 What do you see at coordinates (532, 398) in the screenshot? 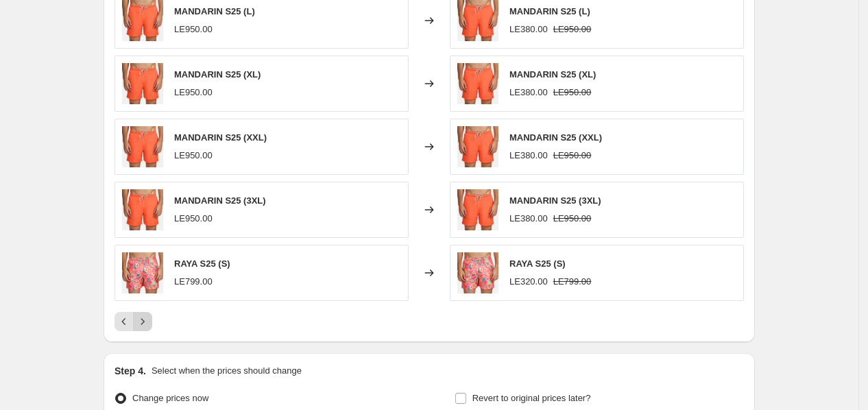
I see `span: Revert to original prices later?` at bounding box center [532, 398].